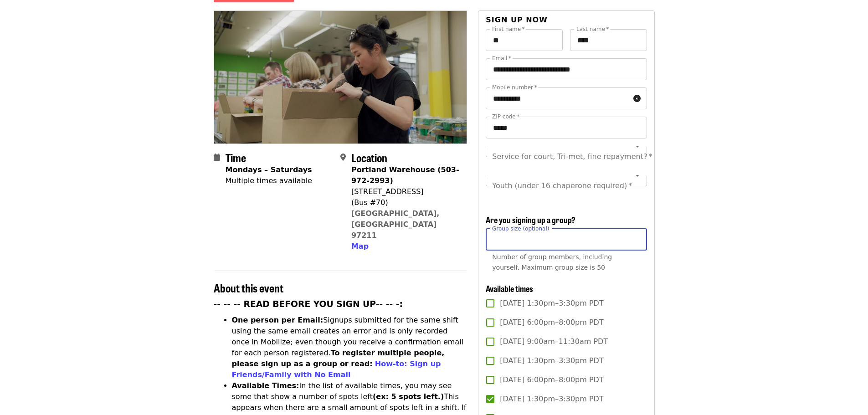 The image size is (868, 415). I want to click on button: Map, so click(360, 246).